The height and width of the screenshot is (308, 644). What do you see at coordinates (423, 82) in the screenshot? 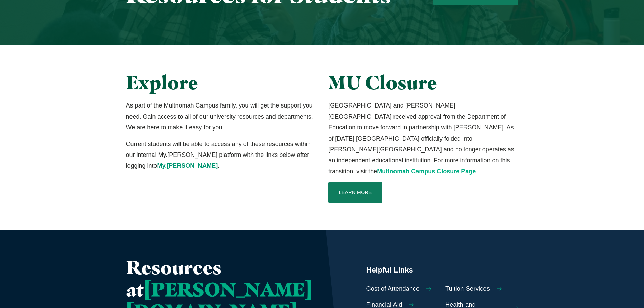
I see `h2: MU Closure` at bounding box center [423, 82].